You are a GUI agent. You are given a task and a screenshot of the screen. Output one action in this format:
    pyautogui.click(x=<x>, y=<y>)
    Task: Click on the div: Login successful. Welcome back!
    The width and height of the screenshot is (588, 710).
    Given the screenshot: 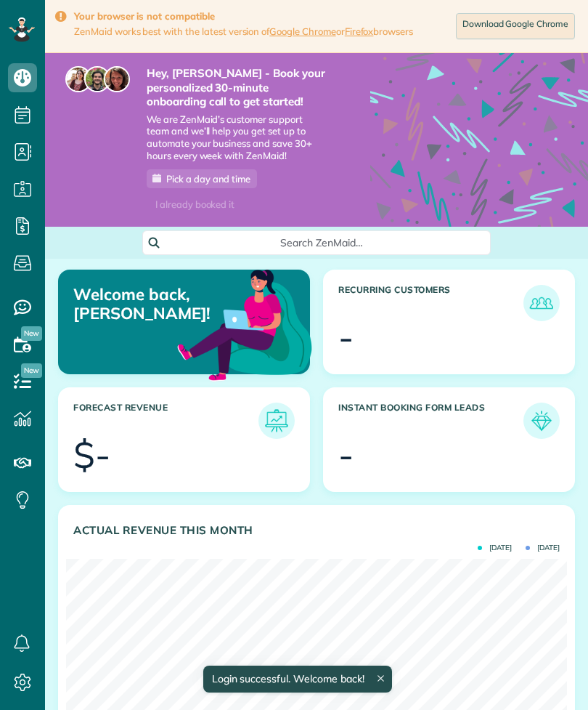 What is the action you would take?
    pyautogui.click(x=297, y=678)
    